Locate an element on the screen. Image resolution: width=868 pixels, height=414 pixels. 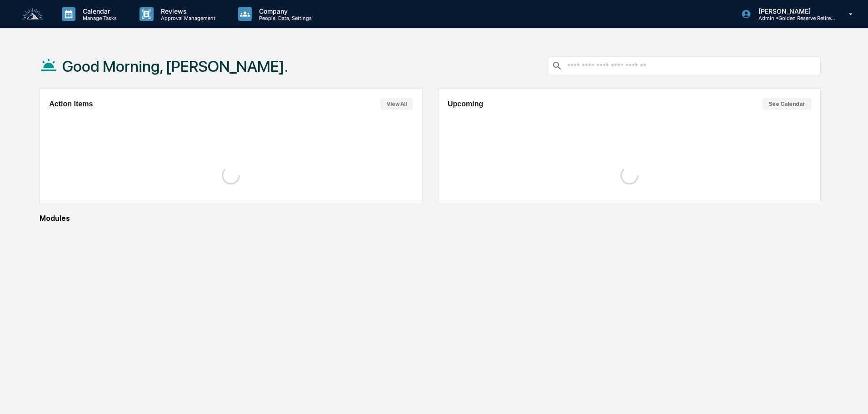
a: See Calendar is located at coordinates (786, 104).